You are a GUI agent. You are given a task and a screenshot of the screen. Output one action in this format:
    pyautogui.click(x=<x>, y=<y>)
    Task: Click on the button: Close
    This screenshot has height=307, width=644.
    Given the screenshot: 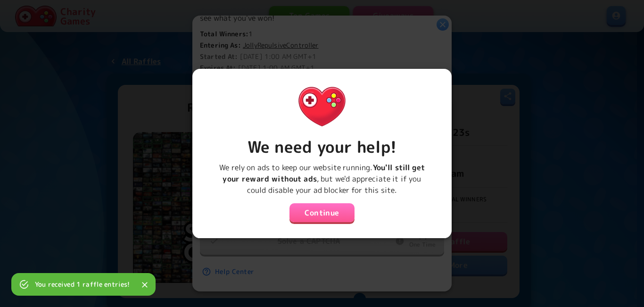 What is the action you would take?
    pyautogui.click(x=144, y=284)
    